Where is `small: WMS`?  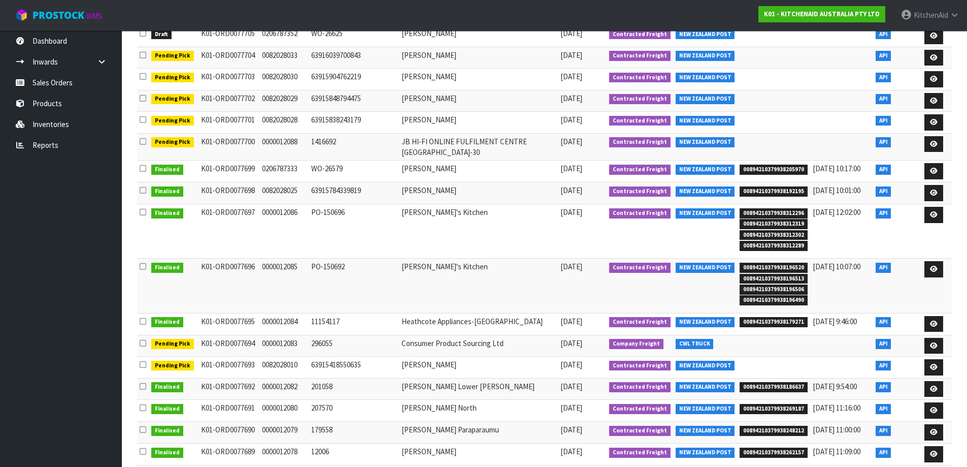 small: WMS is located at coordinates (94, 16).